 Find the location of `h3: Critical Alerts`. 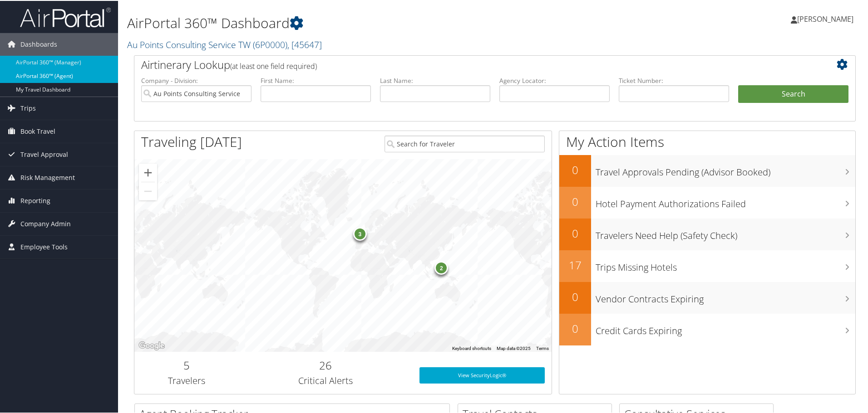

h3: Critical Alerts is located at coordinates (325, 380).